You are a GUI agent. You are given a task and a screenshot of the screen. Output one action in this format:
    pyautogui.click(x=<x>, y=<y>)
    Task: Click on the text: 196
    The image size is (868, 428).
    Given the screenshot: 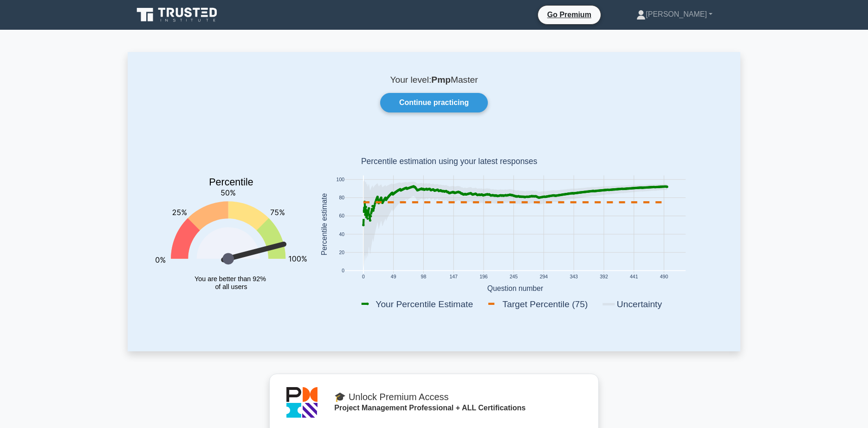 What is the action you would take?
    pyautogui.click(x=484, y=277)
    